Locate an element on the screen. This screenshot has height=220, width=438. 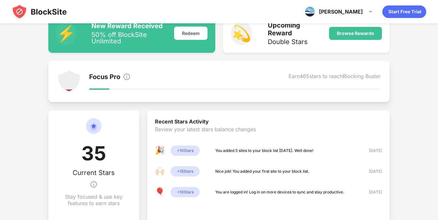
div: 50% off BlockSite Unlimited is located at coordinates (129, 38).